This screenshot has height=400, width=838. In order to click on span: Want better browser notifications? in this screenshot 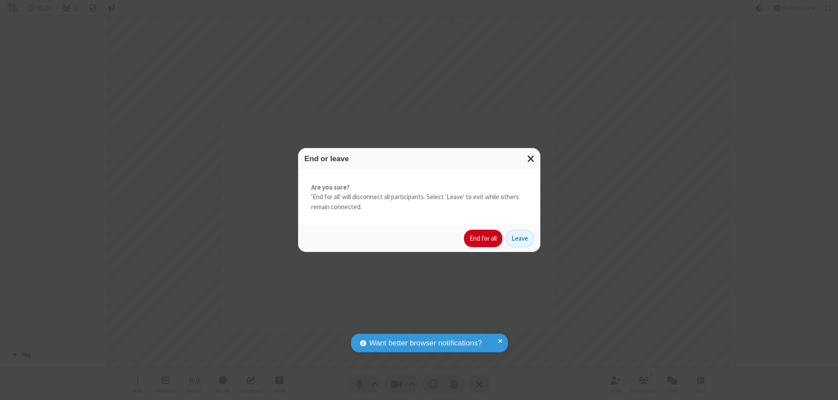, I will do `click(426, 343)`.